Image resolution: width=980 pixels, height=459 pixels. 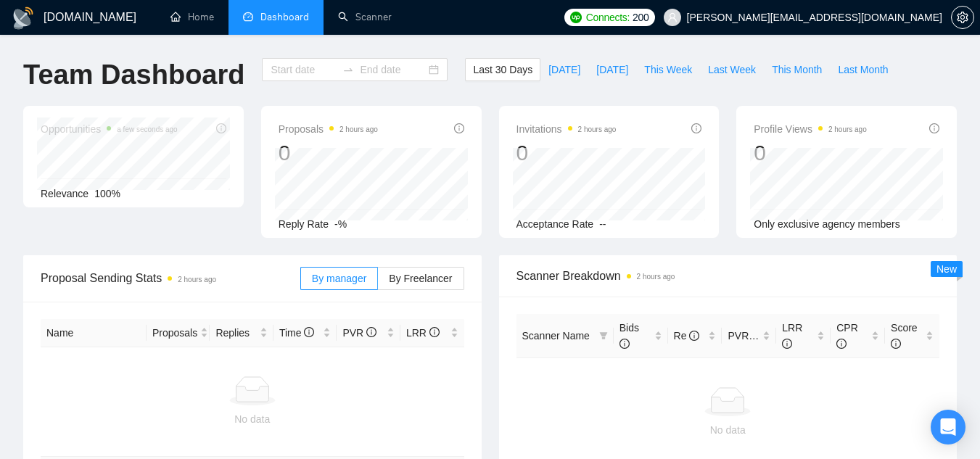 What do you see at coordinates (732, 70) in the screenshot?
I see `button: Last Week` at bounding box center [732, 70].